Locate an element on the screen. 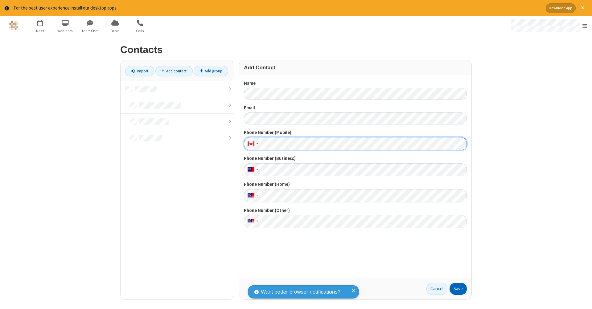 Image resolution: width=592 pixels, height=309 pixels. a: Add contact is located at coordinates (174, 71).